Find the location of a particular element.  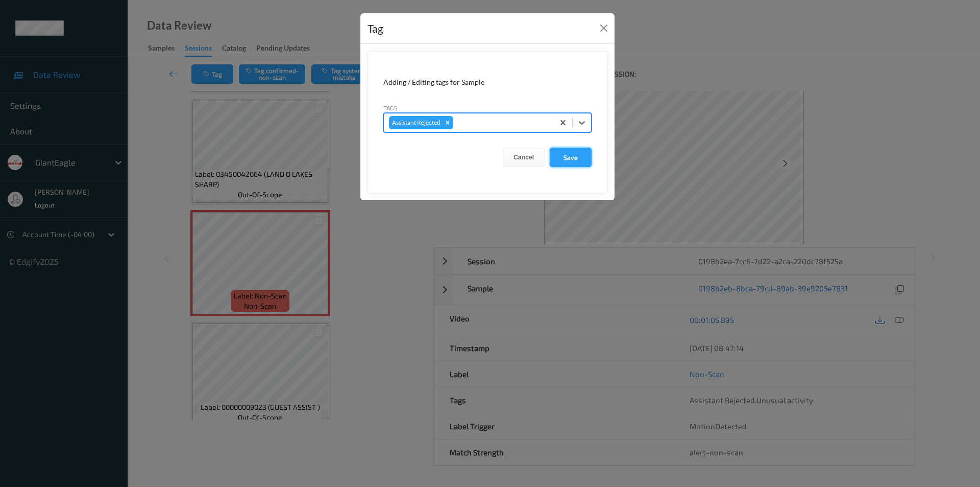

button: Save is located at coordinates (571, 157).